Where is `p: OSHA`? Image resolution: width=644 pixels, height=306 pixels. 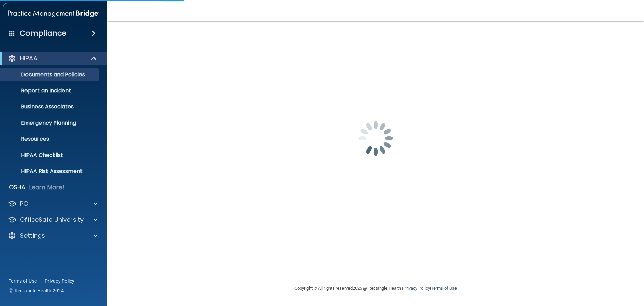 p: OSHA is located at coordinates (18, 188).